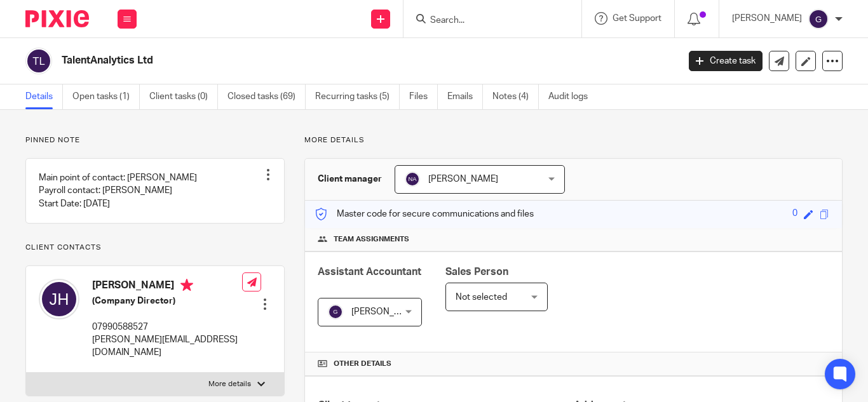 The width and height of the screenshot is (868, 402). What do you see at coordinates (424, 214) in the screenshot?
I see `p: Master code for secure communications and files` at bounding box center [424, 214].